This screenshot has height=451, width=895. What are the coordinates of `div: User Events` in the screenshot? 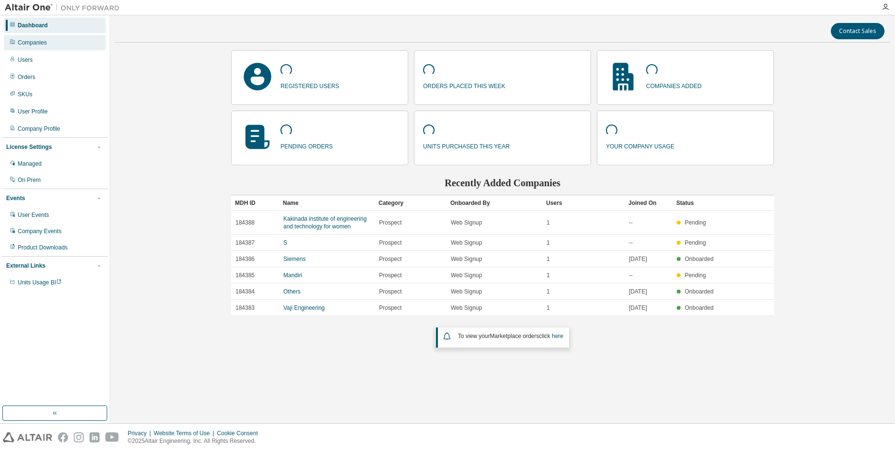 It's located at (33, 215).